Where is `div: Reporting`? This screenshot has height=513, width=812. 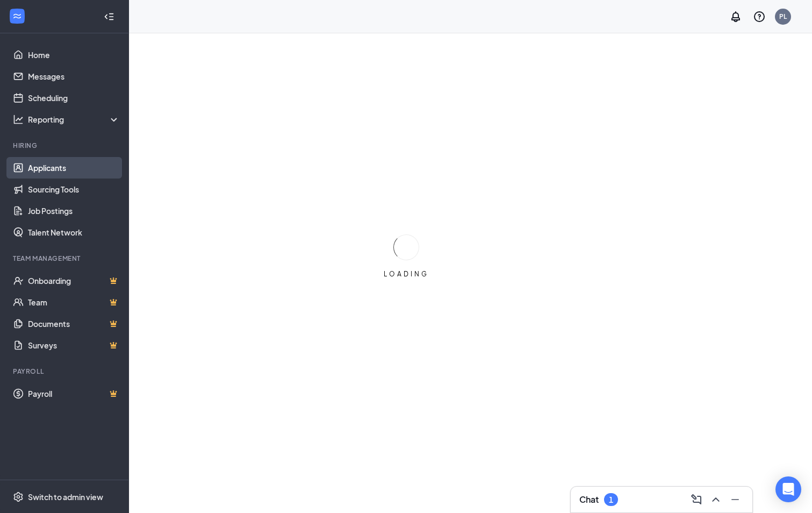 div: Reporting is located at coordinates (74, 119).